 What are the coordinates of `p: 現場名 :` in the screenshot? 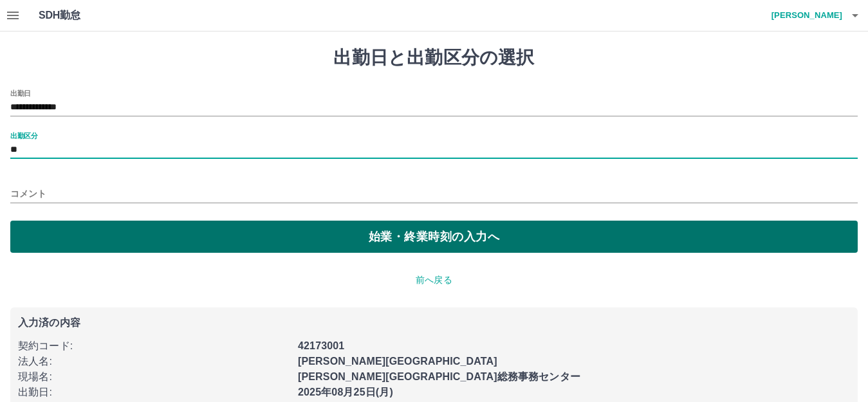 It's located at (153, 377).